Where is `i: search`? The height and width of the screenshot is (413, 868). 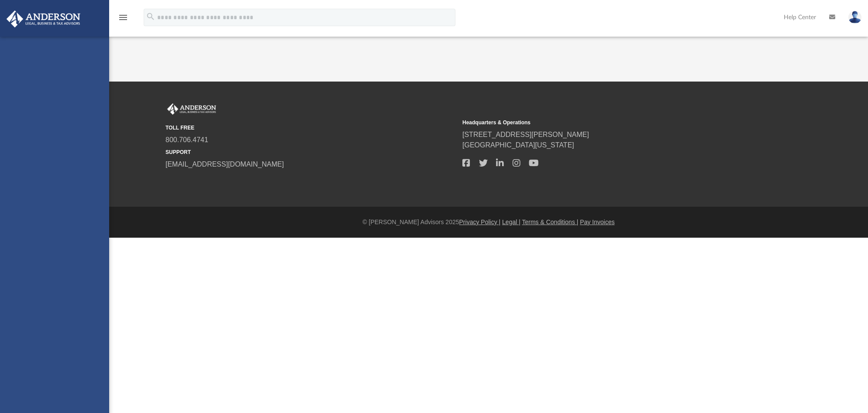
i: search is located at coordinates (150, 16).